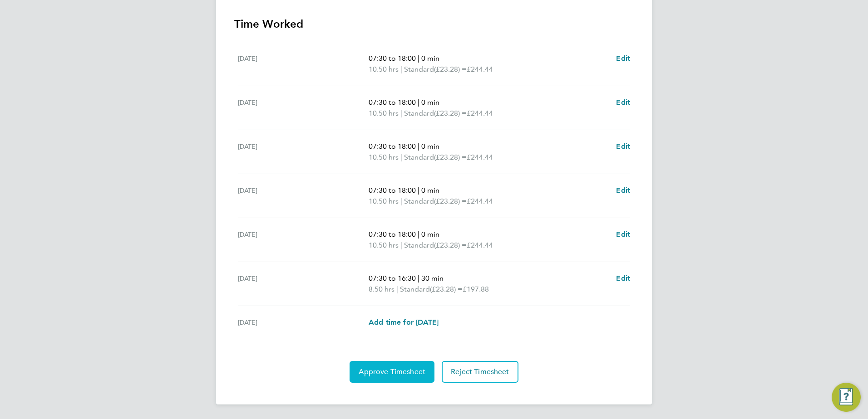 The width and height of the screenshot is (868, 419). What do you see at coordinates (476, 289) in the screenshot?
I see `span: £197.88` at bounding box center [476, 289].